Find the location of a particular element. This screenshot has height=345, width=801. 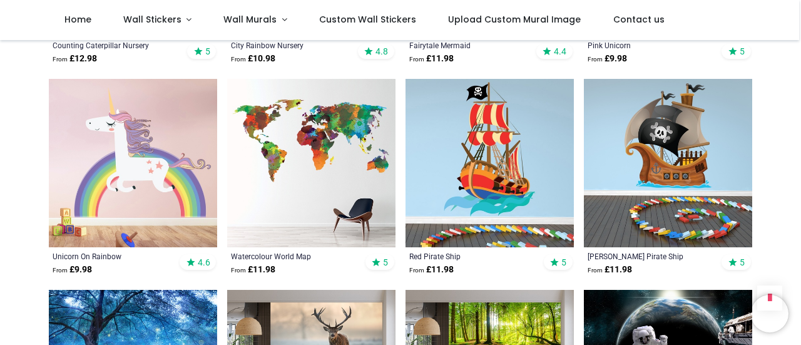

div: Counting Caterpillar Nursery is located at coordinates (116, 45).